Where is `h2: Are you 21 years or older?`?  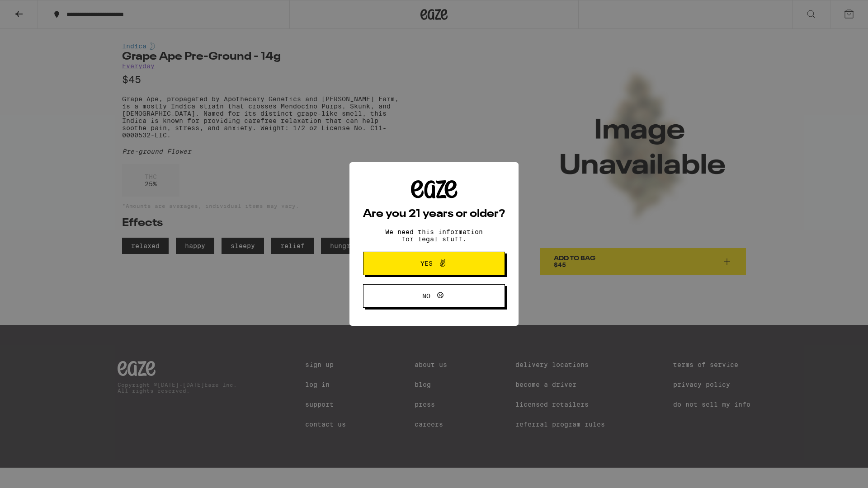 h2: Are you 21 years or older? is located at coordinates (434, 214).